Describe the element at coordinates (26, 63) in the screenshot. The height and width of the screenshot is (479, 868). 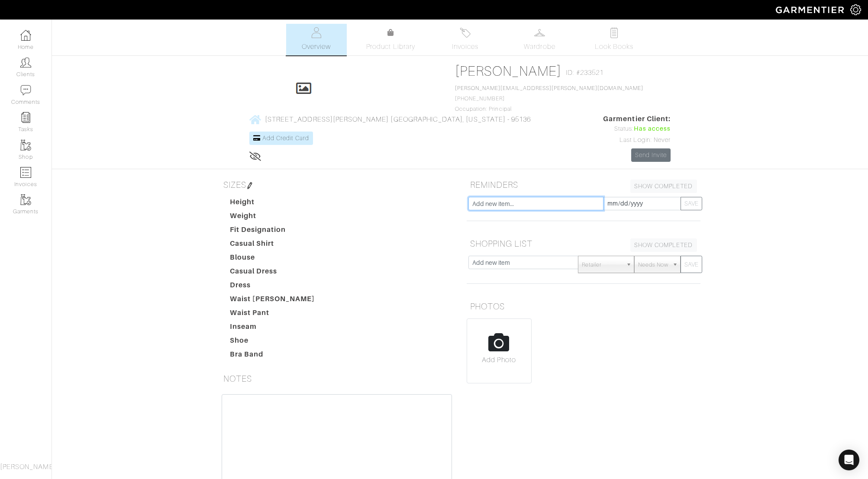
I see `img: clients-icon-6bae9207a08558b7cb47a8932f037763ab4055f8c8b6bfacd5dc20c3e0201464.png` at that location.